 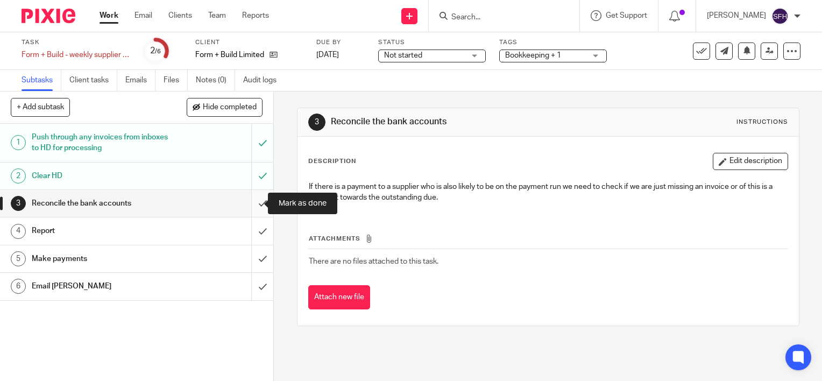 What do you see at coordinates (40, 107) in the screenshot?
I see `button: + Add subtask` at bounding box center [40, 107].